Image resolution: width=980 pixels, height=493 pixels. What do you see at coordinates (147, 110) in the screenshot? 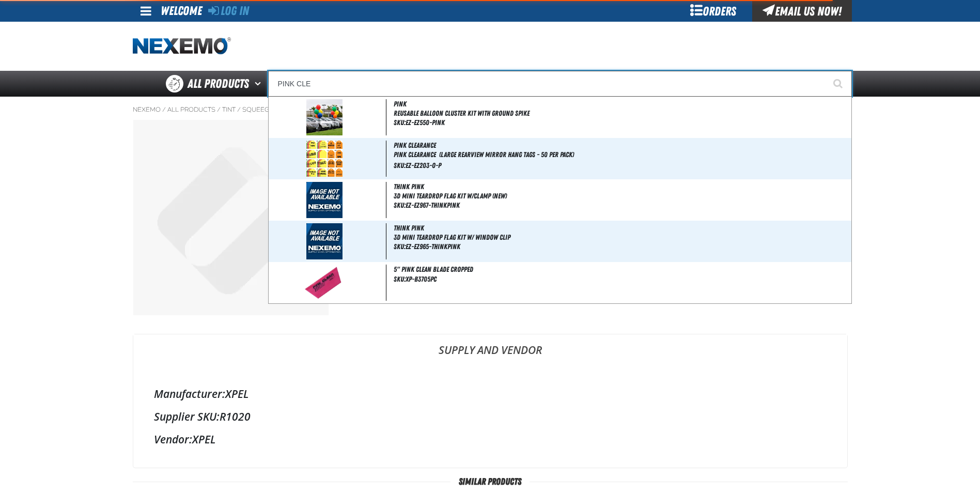
I see `a: Nexemo` at bounding box center [147, 110].